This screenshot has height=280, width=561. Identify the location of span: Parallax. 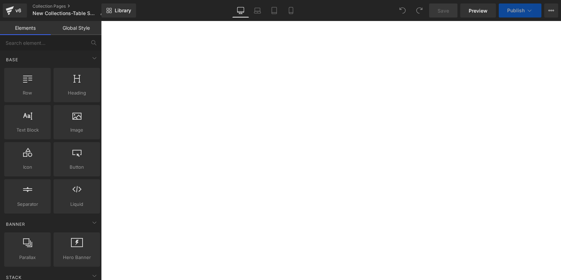
(27, 257).